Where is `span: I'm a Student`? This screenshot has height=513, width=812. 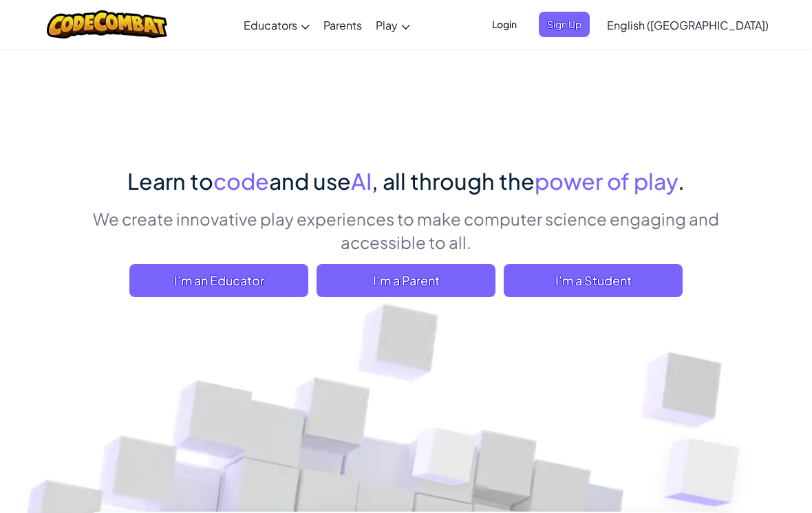
span: I'm a Student is located at coordinates (593, 281).